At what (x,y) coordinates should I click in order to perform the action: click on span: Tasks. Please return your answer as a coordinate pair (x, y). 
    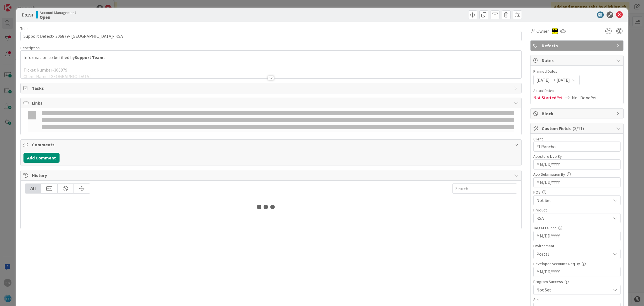
    Looking at the image, I should click on (272, 88).